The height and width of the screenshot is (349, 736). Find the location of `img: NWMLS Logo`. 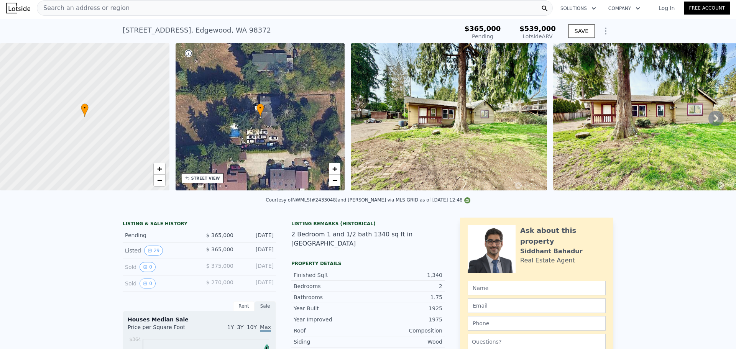

img: NWMLS Logo is located at coordinates (467, 200).